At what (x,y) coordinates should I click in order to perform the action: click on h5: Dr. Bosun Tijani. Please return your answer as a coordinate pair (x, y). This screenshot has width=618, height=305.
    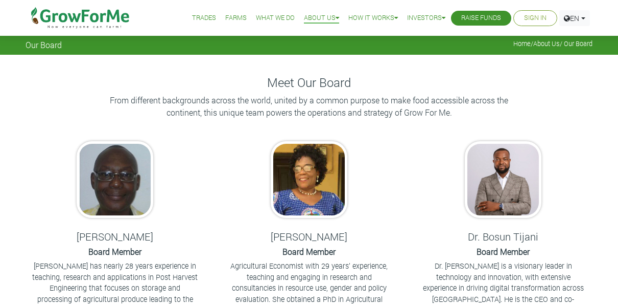
    Looking at the image, I should click on (503, 236).